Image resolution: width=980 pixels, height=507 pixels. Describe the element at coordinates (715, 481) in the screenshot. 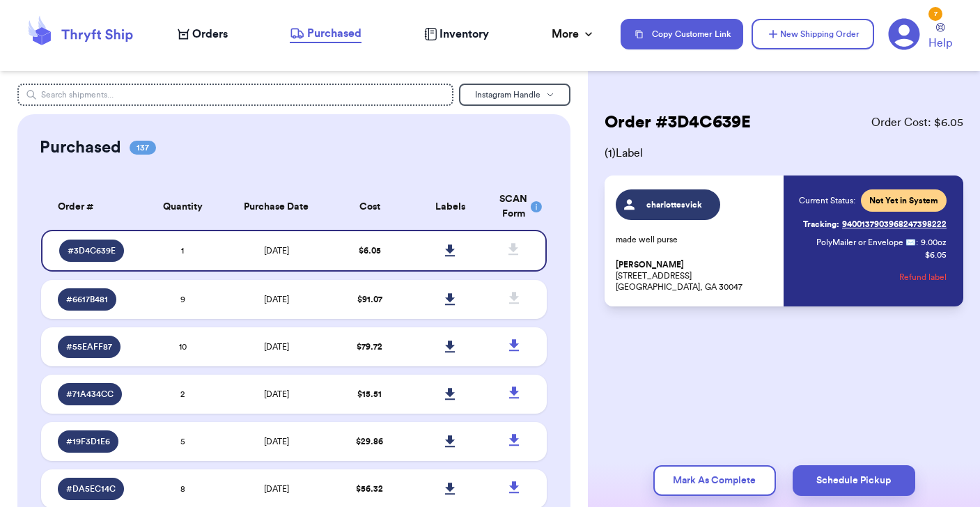

I see `button: Mark As Complete` at that location.